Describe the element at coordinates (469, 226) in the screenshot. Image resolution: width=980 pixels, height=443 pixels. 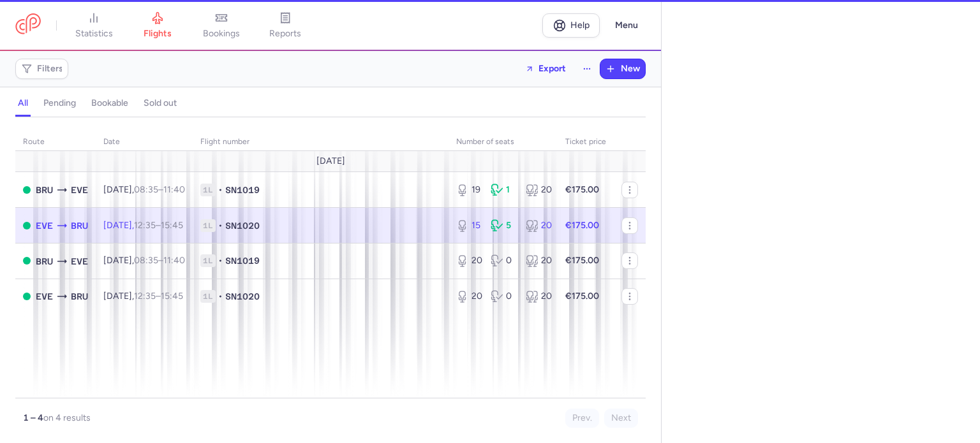
I see `div: 15` at that location.